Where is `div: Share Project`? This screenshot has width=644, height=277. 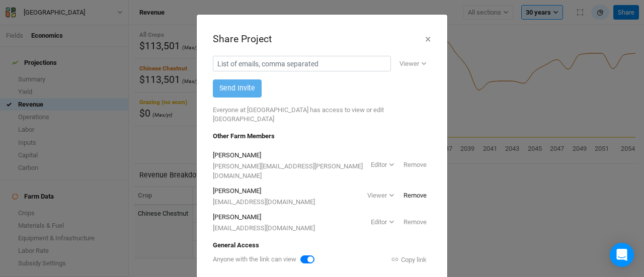
div: Share Project is located at coordinates (242, 39).